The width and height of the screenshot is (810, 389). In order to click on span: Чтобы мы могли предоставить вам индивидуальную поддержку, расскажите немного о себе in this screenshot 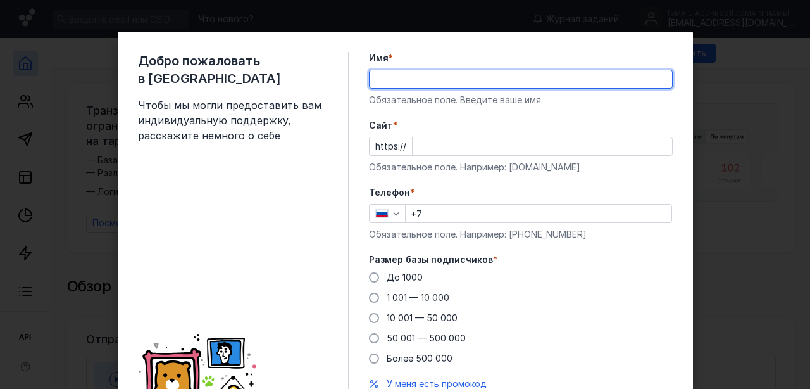, I will do `click(233, 120)`.